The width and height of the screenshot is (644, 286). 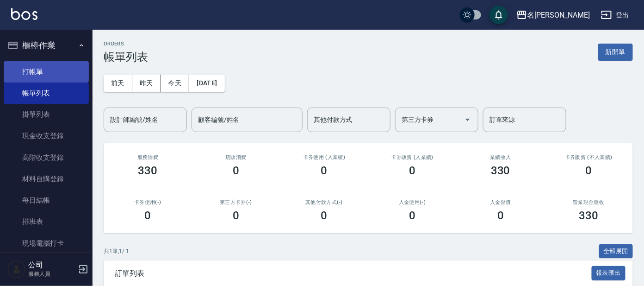 What do you see at coordinates (148, 157) in the screenshot?
I see `h3: 服務消費` at bounding box center [148, 157].